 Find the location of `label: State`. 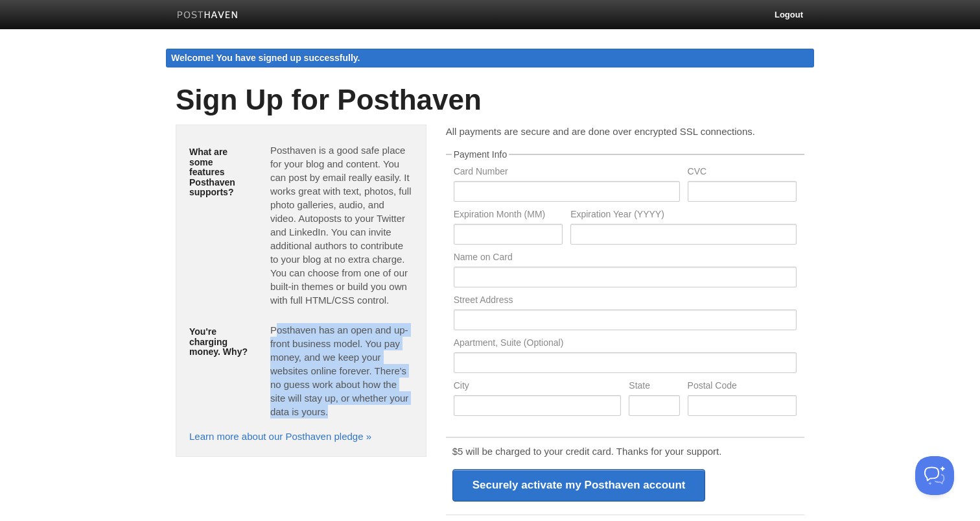

label: State is located at coordinates (654, 386).